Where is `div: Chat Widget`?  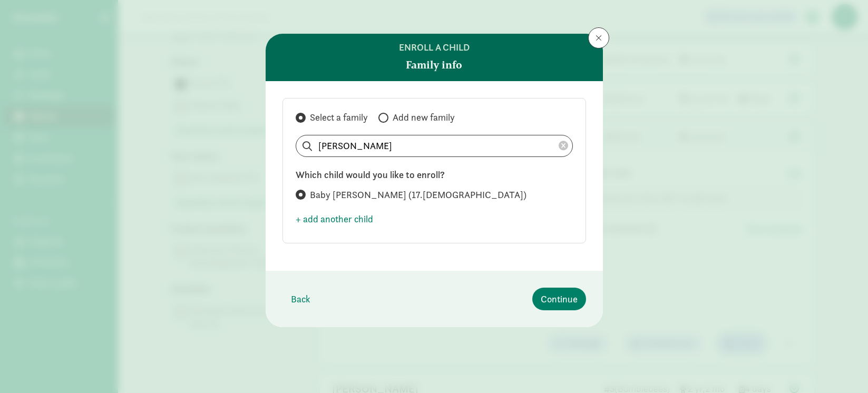
div: Chat Widget is located at coordinates (841, 367).